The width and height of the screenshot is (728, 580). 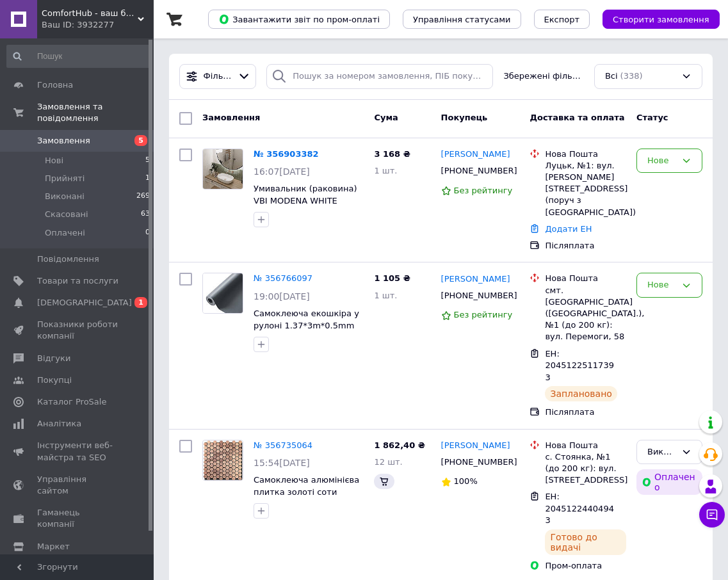 I want to click on span: Виконані, so click(x=65, y=197).